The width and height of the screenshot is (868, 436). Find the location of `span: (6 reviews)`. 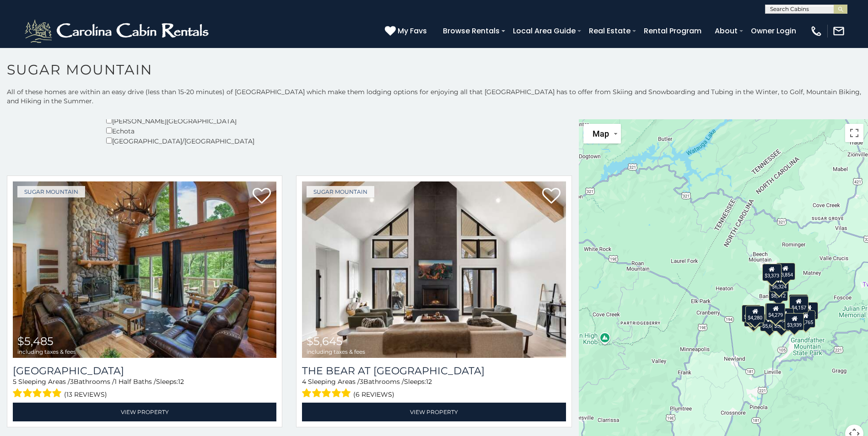

span: (6 reviews) is located at coordinates (374, 394).